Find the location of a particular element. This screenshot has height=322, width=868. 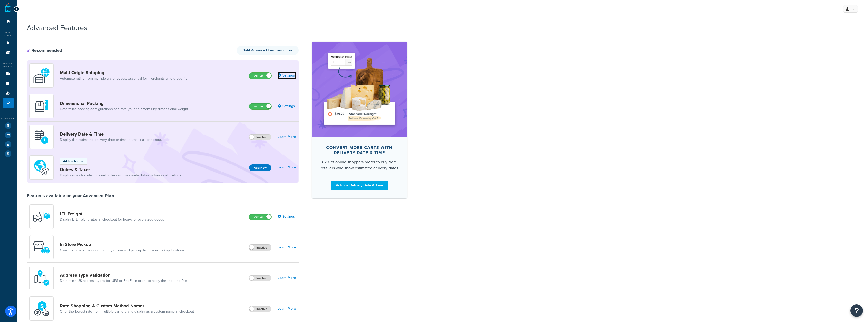

a: Display rates for international orders with accurate duties & taxes calculations is located at coordinates (121, 175).